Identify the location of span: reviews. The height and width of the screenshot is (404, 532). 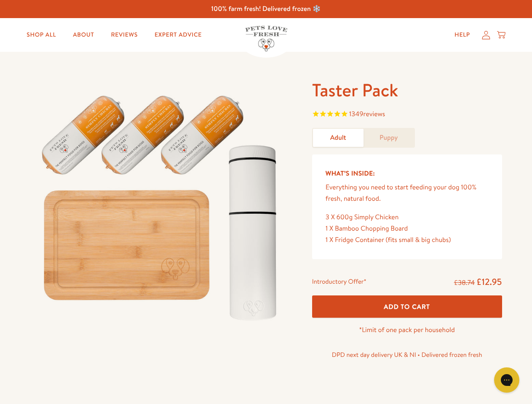
(374, 114).